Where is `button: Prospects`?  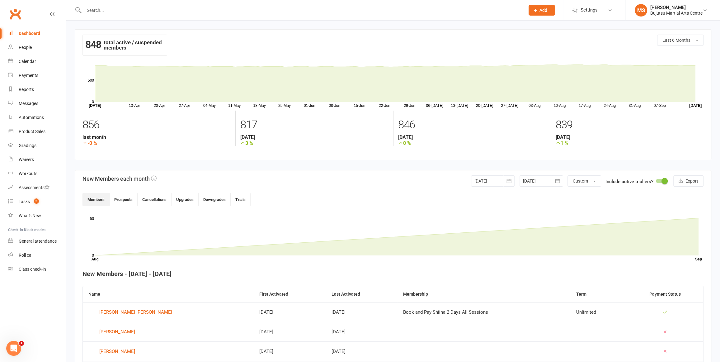
button: Prospects is located at coordinates (124, 199).